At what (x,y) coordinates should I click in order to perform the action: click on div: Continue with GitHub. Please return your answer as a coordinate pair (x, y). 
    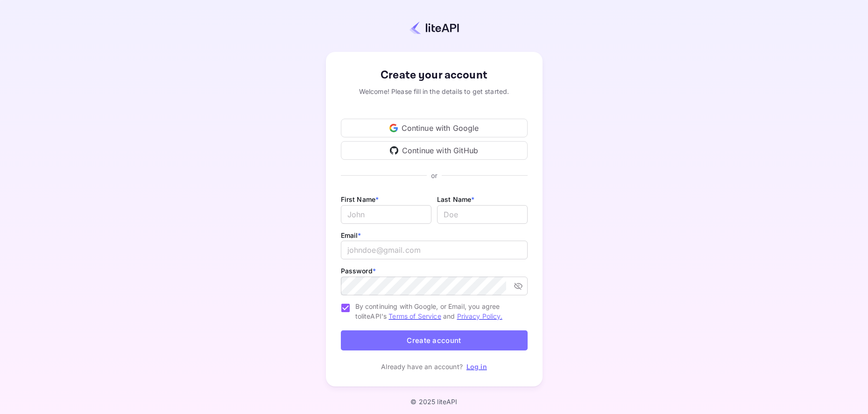
    Looking at the image, I should click on (434, 151).